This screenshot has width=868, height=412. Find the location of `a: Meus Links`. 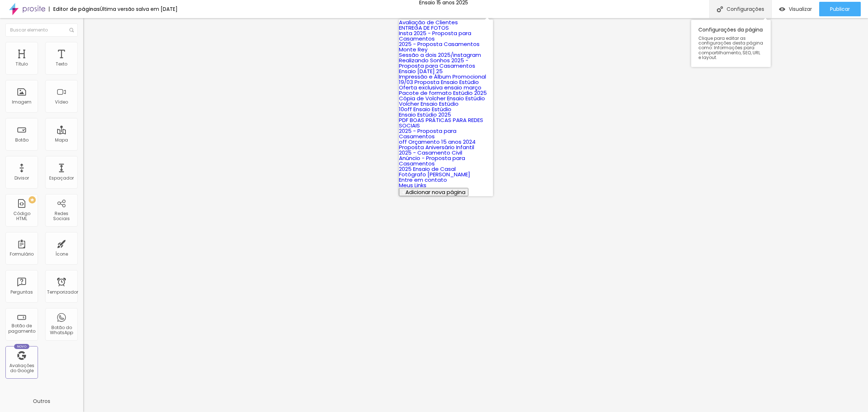

a: Meus Links is located at coordinates (412, 185).